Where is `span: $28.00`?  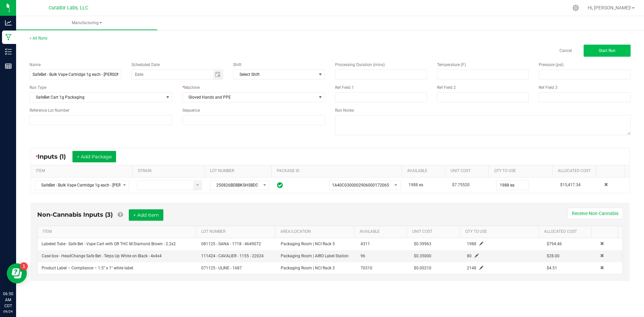
span: $28.00 is located at coordinates (553, 256).